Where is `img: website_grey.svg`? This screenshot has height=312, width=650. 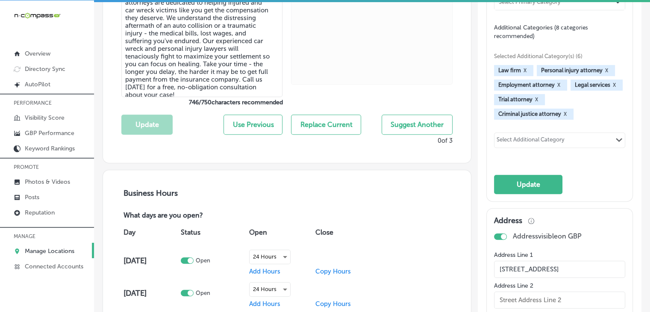
img: website_grey.svg is located at coordinates (17, 26).